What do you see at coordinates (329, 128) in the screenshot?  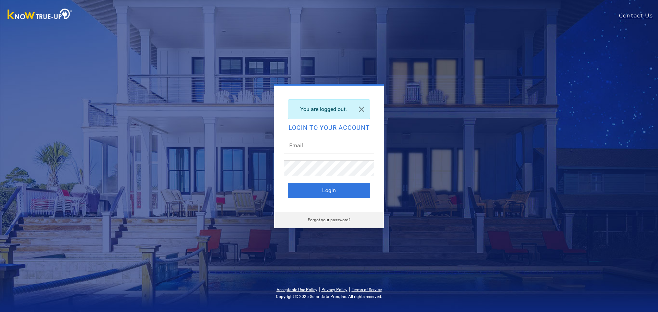 I see `h2: Login to your account` at bounding box center [329, 128].